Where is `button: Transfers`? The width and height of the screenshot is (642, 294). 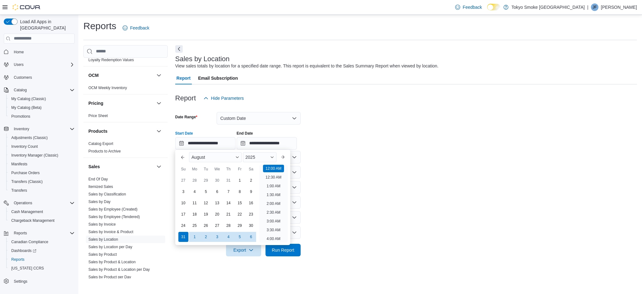
button: Transfers is located at coordinates (42, 190).